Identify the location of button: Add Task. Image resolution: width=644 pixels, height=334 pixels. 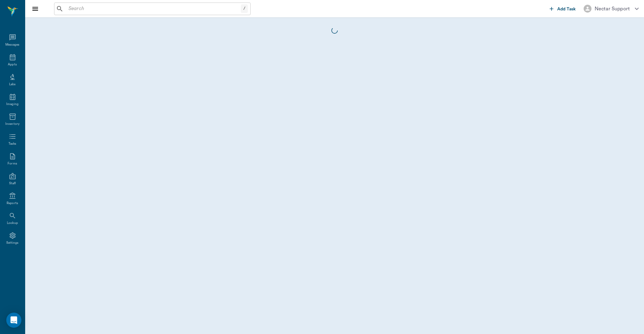
(563, 8).